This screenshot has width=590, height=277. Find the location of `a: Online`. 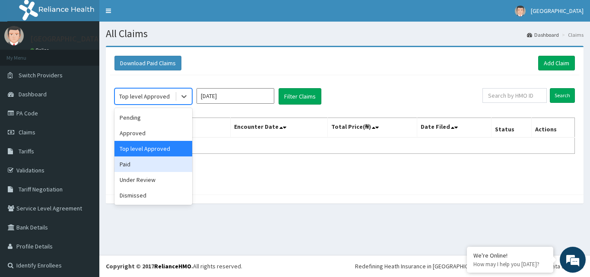

a: Online is located at coordinates (41, 50).